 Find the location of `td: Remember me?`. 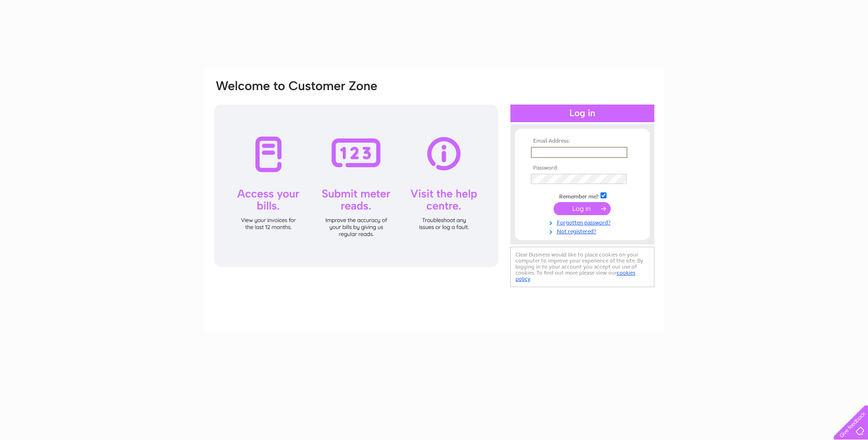

td: Remember me? is located at coordinates (583, 195).